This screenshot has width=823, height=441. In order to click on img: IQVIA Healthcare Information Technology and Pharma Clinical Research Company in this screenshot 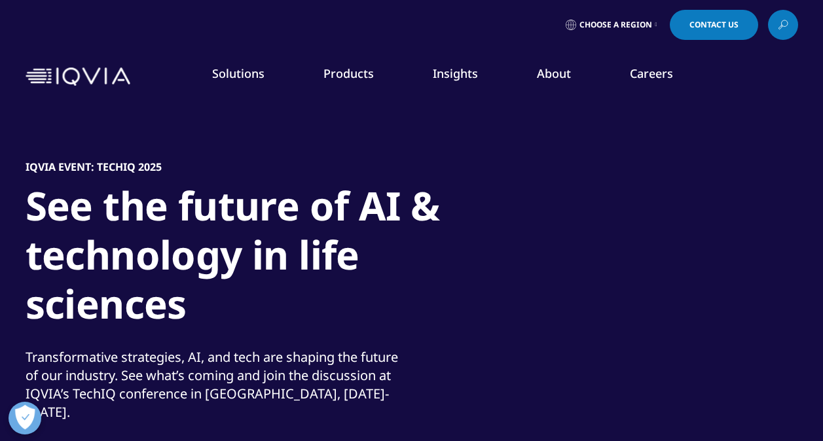, I will do `click(78, 77)`.